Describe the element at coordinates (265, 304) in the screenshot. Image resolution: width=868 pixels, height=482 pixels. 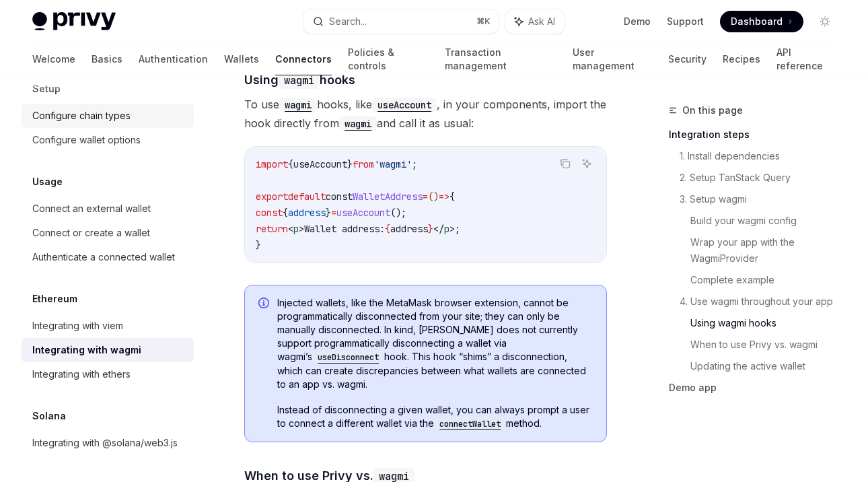
I see `svg: Info` at that location.